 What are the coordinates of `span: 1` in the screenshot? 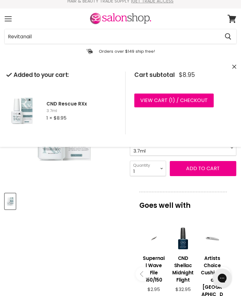 It's located at (172, 100).